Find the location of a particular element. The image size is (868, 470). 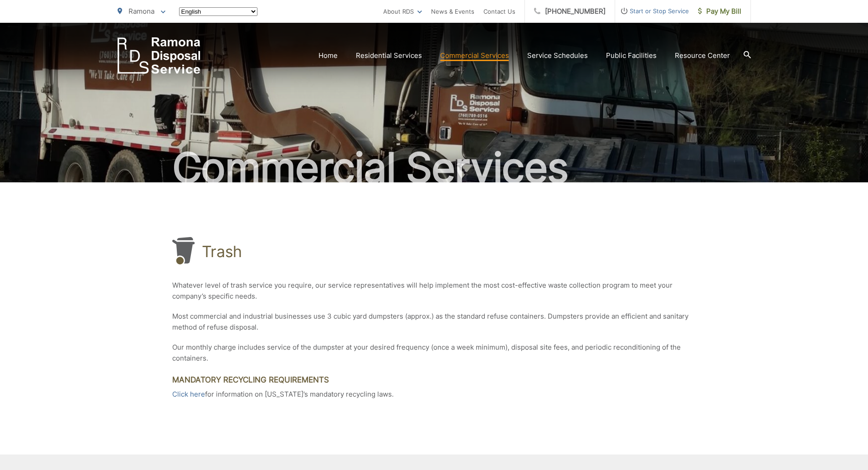

span: Ramona is located at coordinates (141, 11).